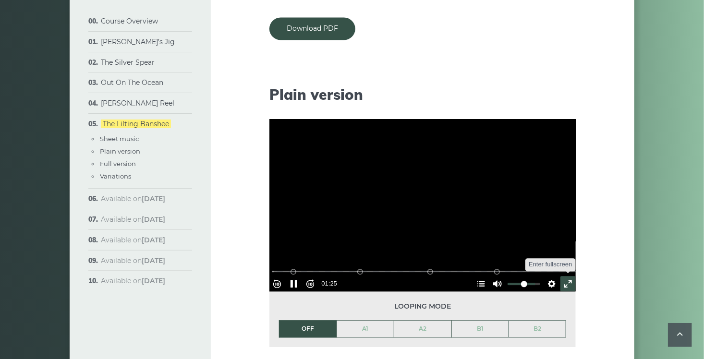 This screenshot has height=359, width=704. I want to click on a: Plain version, so click(120, 151).